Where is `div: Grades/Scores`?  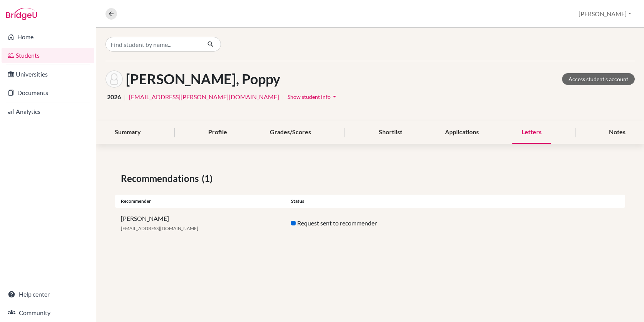
div: Grades/Scores is located at coordinates (290, 132).